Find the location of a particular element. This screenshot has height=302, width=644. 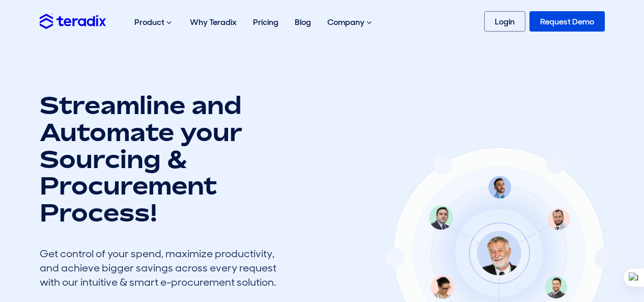

div: Company is located at coordinates (350, 22).